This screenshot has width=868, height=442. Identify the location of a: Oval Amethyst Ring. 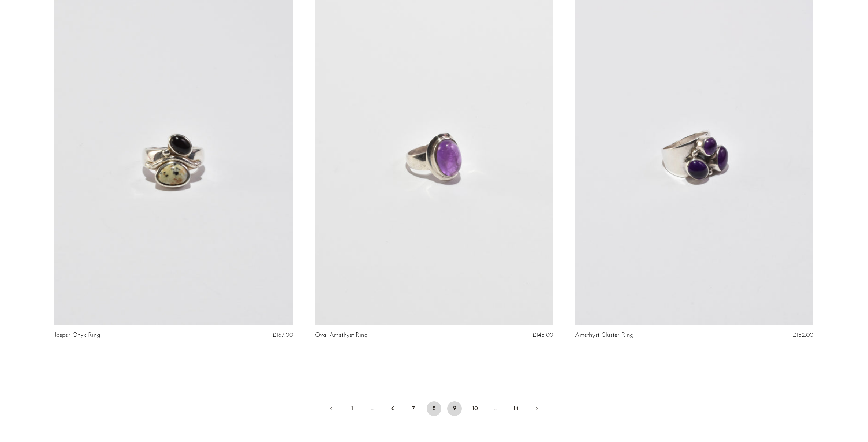
(342, 335).